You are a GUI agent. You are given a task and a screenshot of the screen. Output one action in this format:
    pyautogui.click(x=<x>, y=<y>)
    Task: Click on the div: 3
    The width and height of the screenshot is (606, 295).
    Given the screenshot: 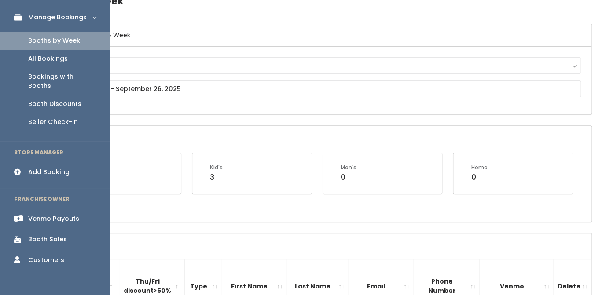 What is the action you would take?
    pyautogui.click(x=216, y=177)
    